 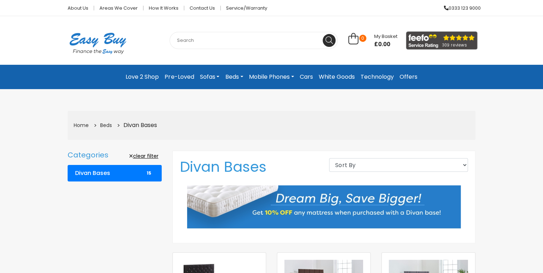 I want to click on span: 15, so click(x=149, y=173).